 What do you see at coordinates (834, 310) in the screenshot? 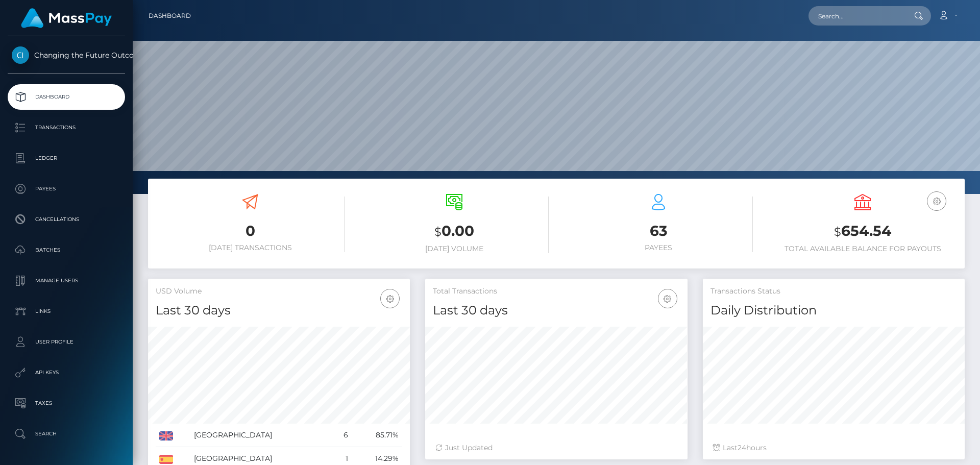
I see `h4: Daily Distribution` at bounding box center [834, 310].